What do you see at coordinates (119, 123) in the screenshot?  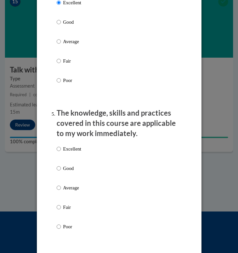 I see `p: The knowledge, skills and practices covered in this course are applicable to my work immediately.` at bounding box center [119, 123].